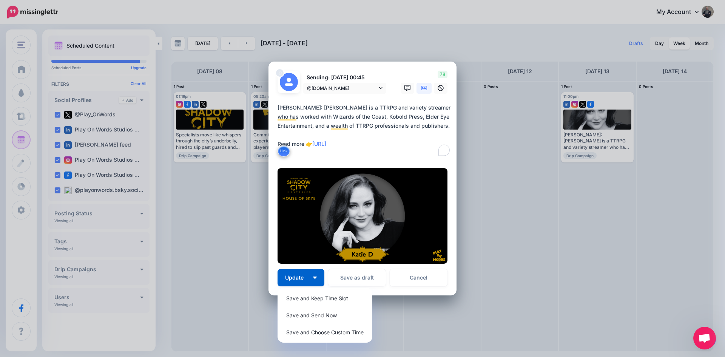 This screenshot has width=725, height=357. I want to click on a: Save and Keep Time Slot, so click(325, 298).